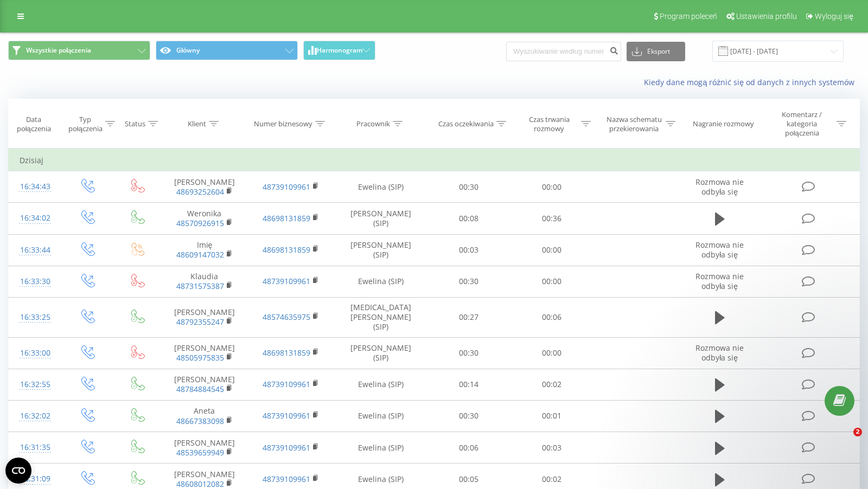 The width and height of the screenshot is (868, 489). Describe the element at coordinates (373, 124) in the screenshot. I see `div: Pracownik` at that location.